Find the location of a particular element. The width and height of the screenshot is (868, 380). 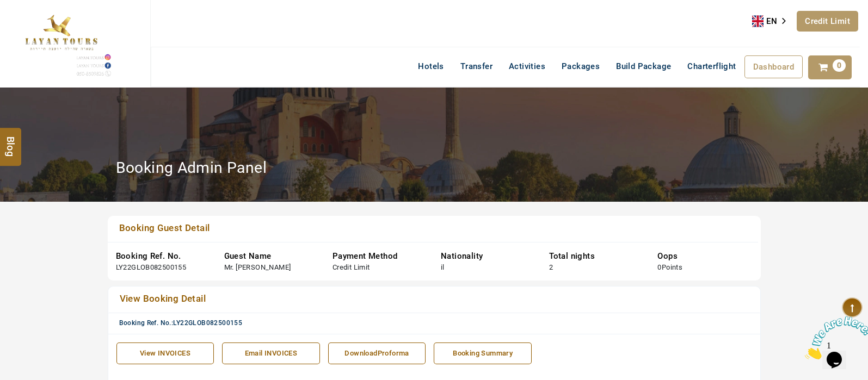

div: Payment Method is located at coordinates (378, 256).